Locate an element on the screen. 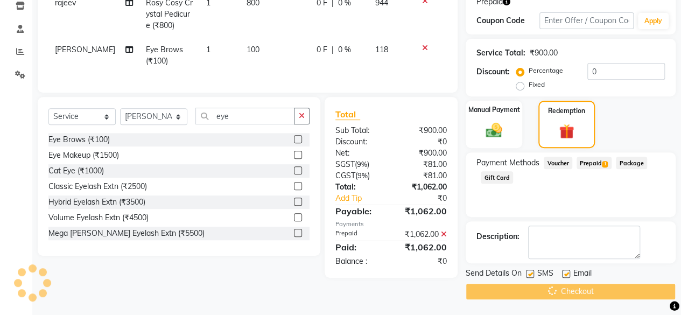  span: Package is located at coordinates (631, 163).